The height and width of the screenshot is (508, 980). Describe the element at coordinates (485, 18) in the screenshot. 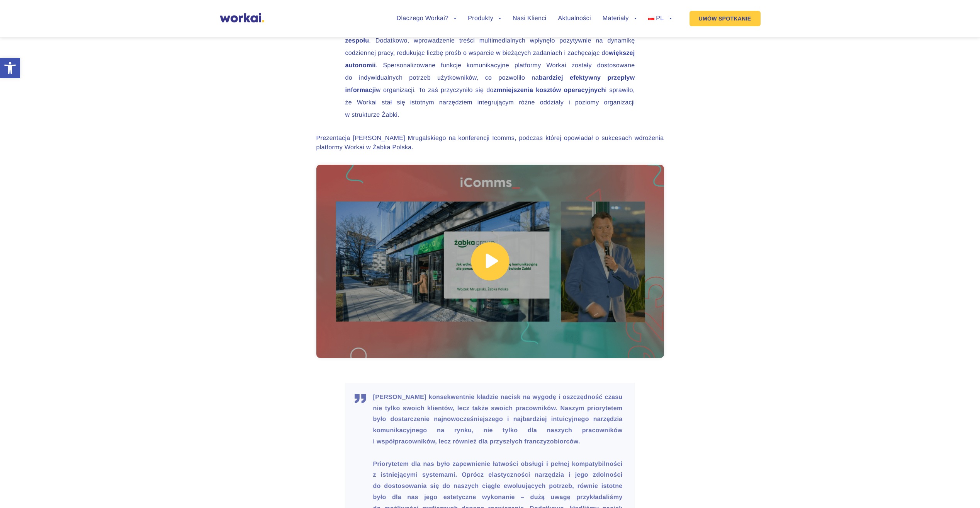

I see `a: Produkty` at that location.